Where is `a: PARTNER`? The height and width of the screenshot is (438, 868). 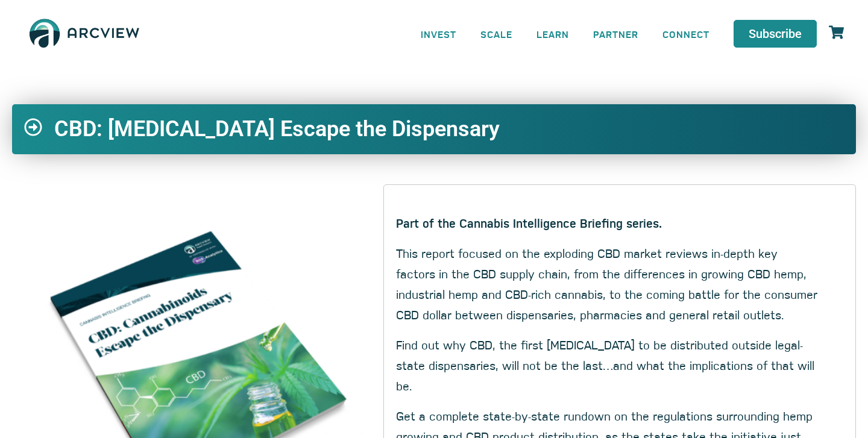 a: PARTNER is located at coordinates (615, 34).